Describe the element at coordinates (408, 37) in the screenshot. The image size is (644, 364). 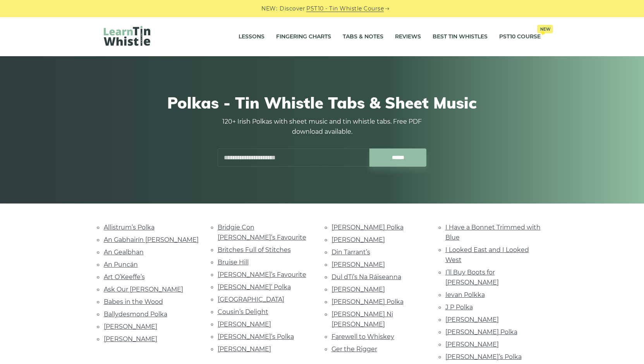
I see `a: Reviews` at that location.